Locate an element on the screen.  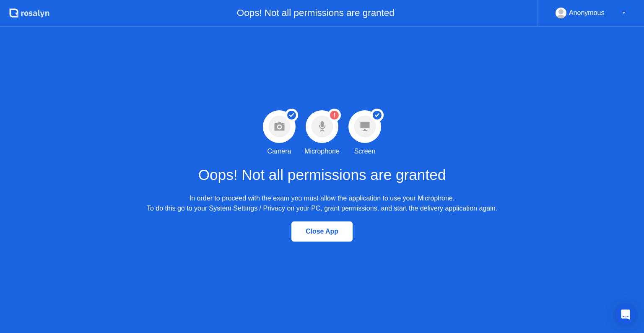
button: Close App is located at coordinates (322, 232).